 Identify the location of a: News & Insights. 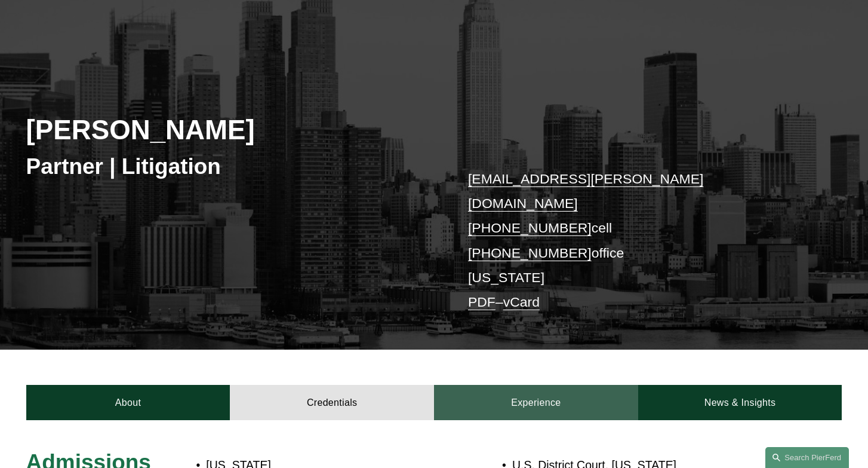
(740, 402).